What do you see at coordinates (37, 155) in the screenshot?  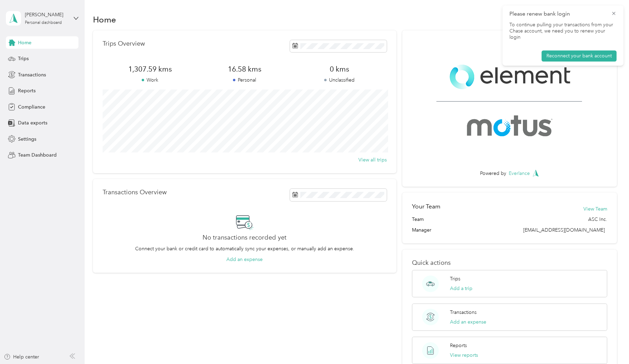 I see `span: Team Dashboard` at bounding box center [37, 155].